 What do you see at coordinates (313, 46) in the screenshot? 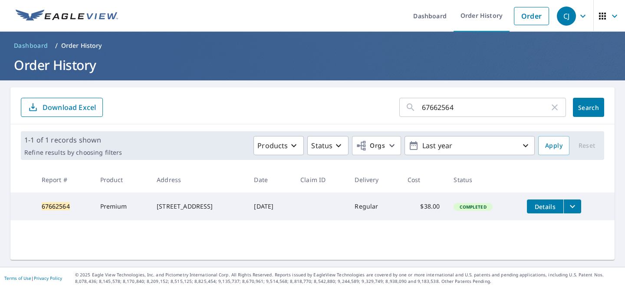
I see `nav: breadcrumb` at bounding box center [313, 46].